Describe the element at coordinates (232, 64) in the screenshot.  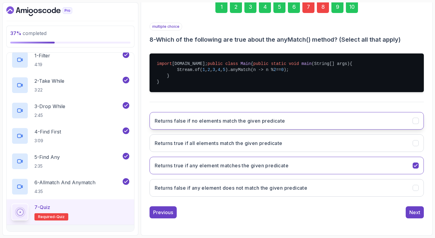
I see `span: class` at that location.